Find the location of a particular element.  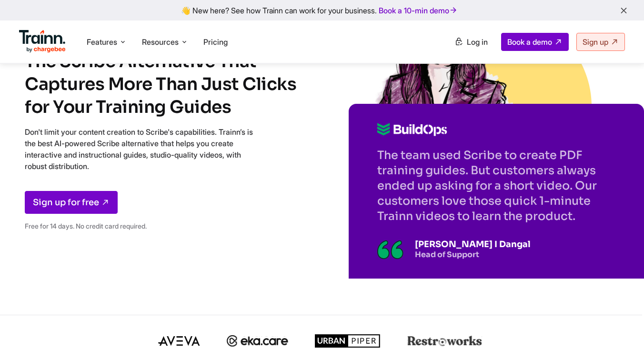

p: Free for 14 days. No credit card required. is located at coordinates (139, 226).